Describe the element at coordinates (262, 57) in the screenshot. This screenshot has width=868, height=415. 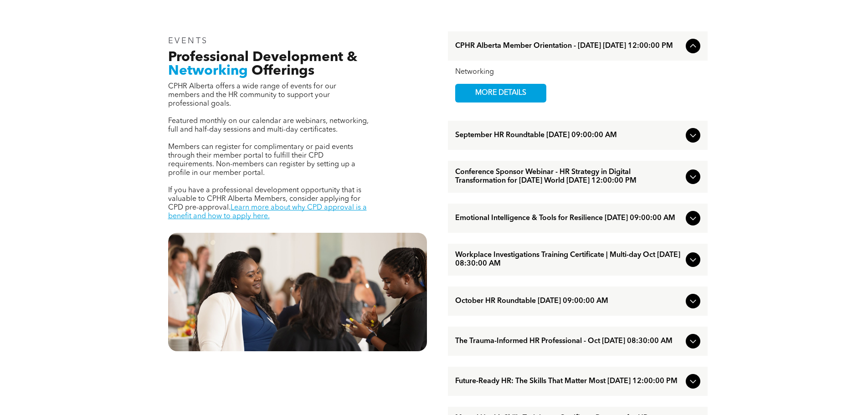
I see `span: Professional Development &` at that location.